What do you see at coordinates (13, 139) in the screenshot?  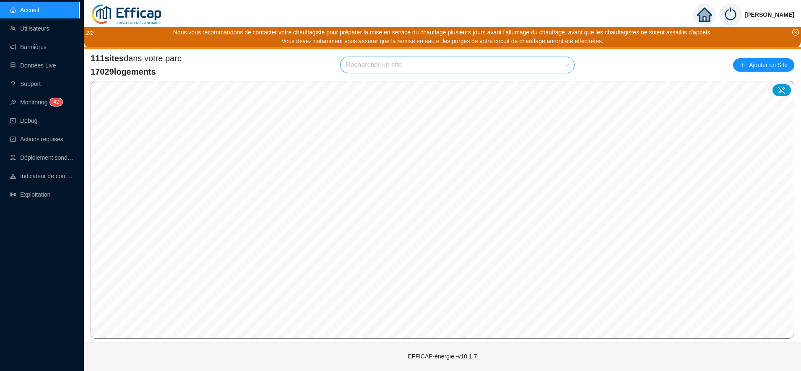 I see `span: check-square` at bounding box center [13, 139].